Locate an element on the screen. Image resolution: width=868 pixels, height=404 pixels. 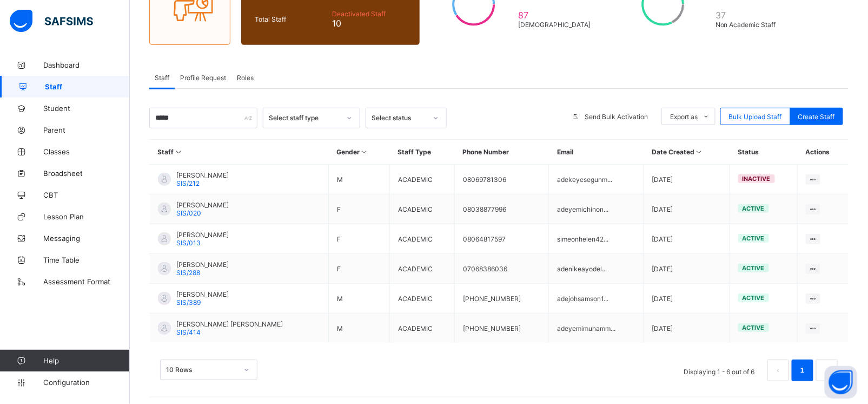
span: Profile Request is located at coordinates (203, 77).